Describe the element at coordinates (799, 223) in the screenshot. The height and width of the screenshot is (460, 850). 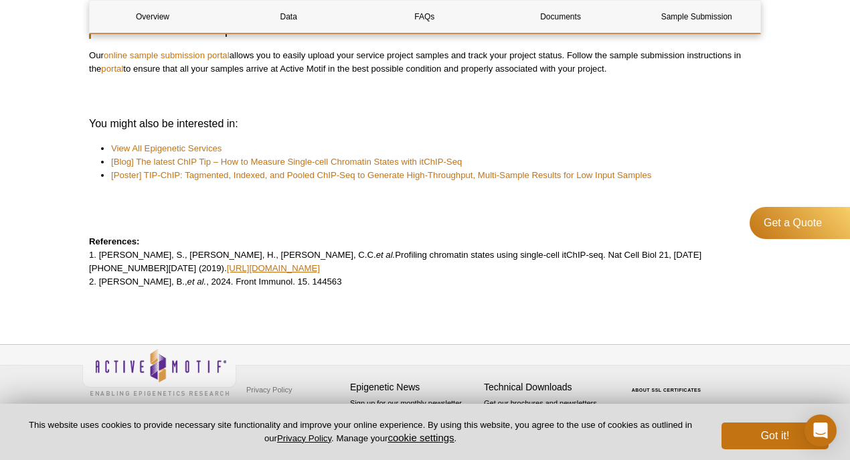
I see `div: Get a Quote` at that location.